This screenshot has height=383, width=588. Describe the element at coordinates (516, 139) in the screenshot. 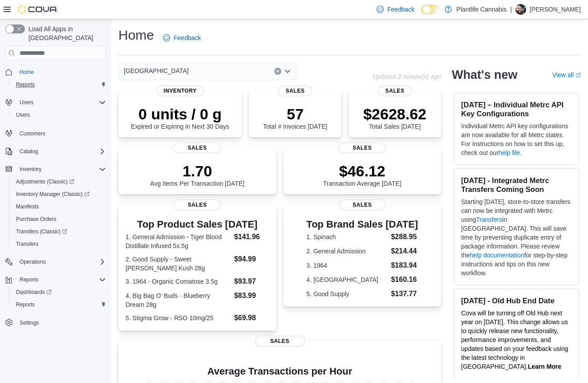

I see `p: Individual Metrc API key configurations are now available for all Metrc states. For instructions ...` at that location.